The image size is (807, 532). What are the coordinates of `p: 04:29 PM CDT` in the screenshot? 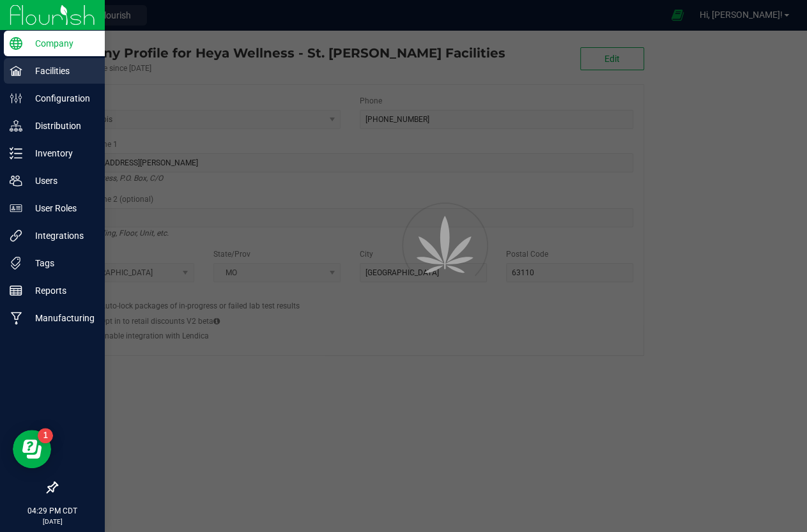 It's located at (53, 512).